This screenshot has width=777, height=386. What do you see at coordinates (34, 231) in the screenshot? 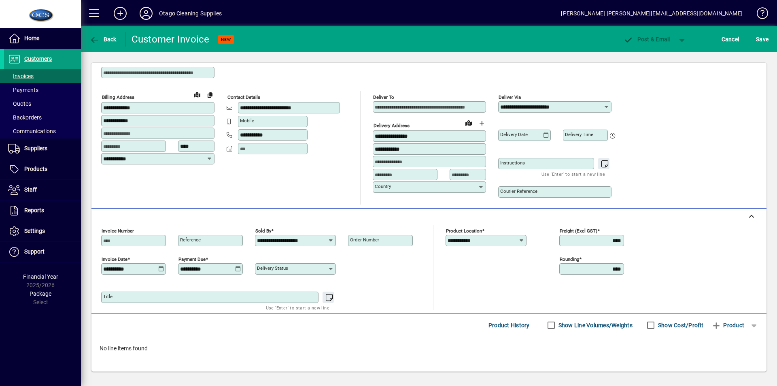
I see `span: Settings` at bounding box center [34, 231].